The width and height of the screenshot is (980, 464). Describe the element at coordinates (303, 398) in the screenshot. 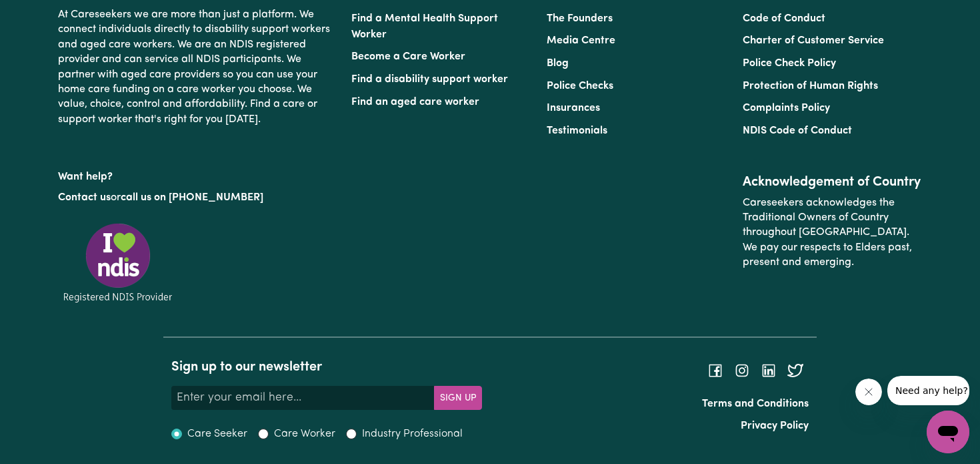

I see `input: Enter your email here...` at that location.